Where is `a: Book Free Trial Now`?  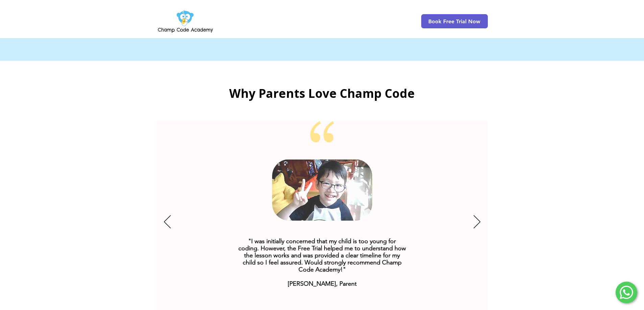 a: Book Free Trial Now is located at coordinates (454, 21).